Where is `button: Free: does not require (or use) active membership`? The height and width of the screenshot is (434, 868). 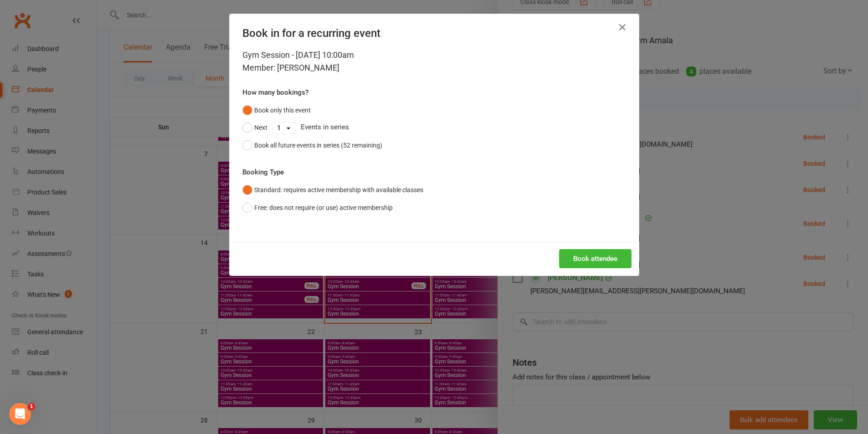 button: Free: does not require (or use) active membership is located at coordinates (318, 208).